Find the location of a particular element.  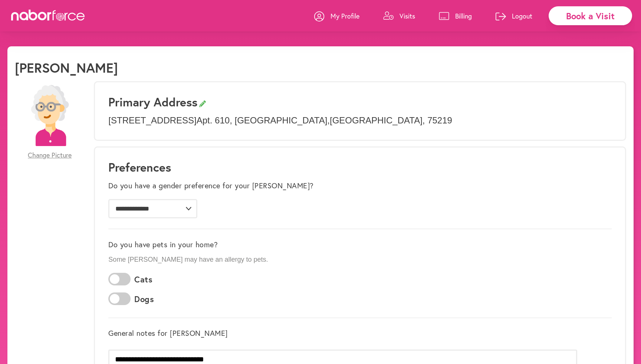

a: Visits is located at coordinates (399, 16).